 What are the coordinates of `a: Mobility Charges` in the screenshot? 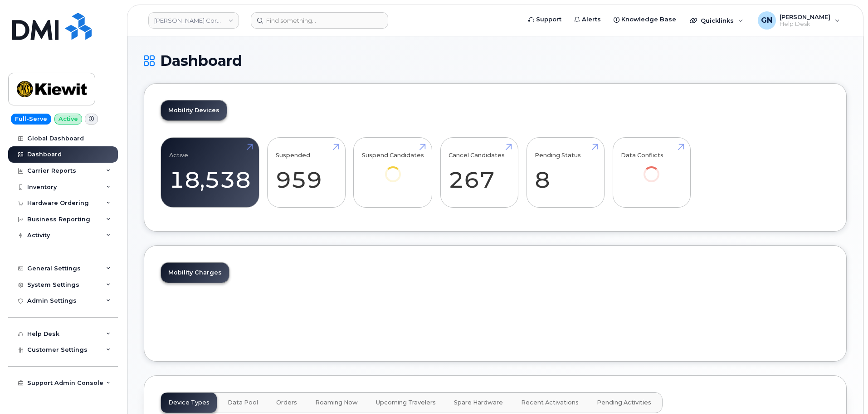 It's located at (195, 273).